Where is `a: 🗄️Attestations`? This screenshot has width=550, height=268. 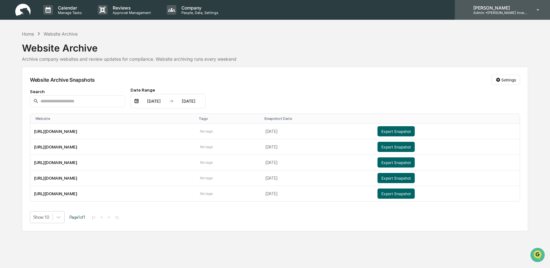 a: 🗄️Attestations is located at coordinates (62, 83).